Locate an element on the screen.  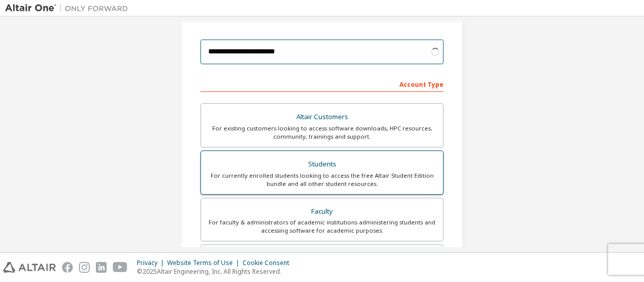
img: linkedin.svg is located at coordinates (101, 267).